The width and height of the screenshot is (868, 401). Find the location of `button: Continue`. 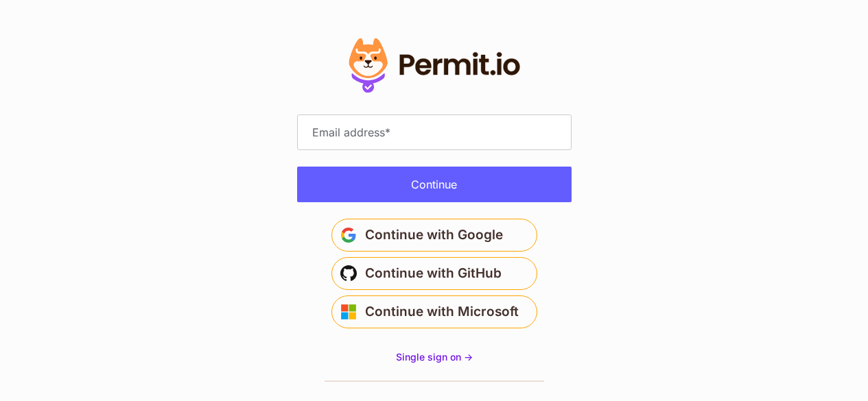

button: Continue is located at coordinates (434, 185).